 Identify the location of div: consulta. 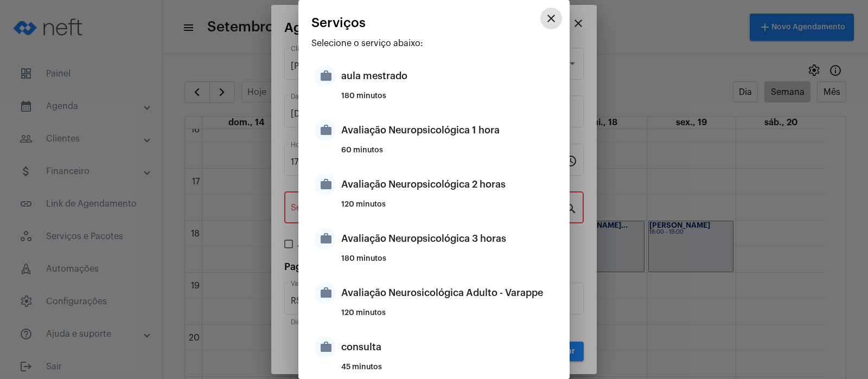
(447, 347).